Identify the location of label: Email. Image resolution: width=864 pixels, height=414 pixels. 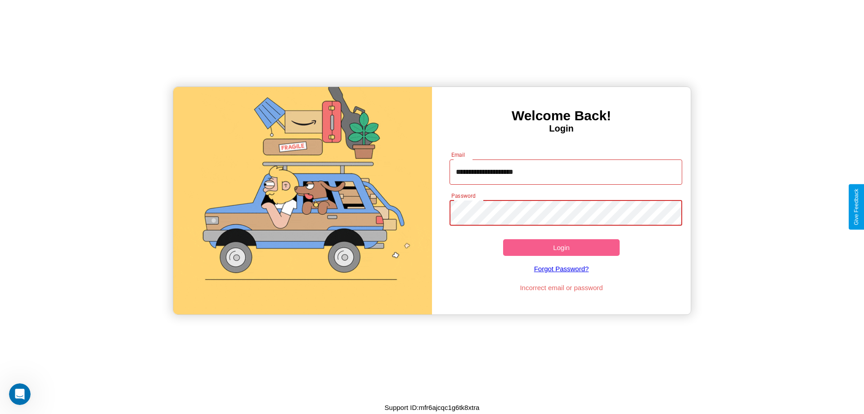
(458, 154).